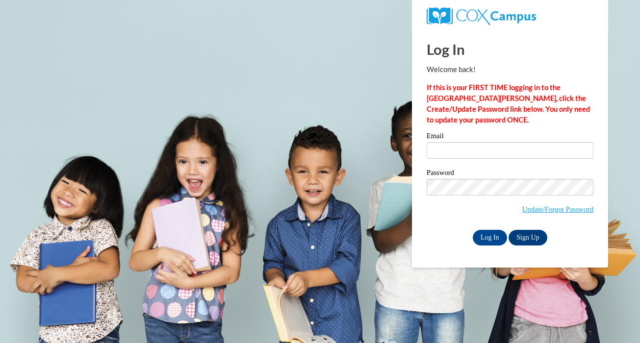 The width and height of the screenshot is (640, 343). Describe the element at coordinates (510, 49) in the screenshot. I see `h1: Log In` at that location.